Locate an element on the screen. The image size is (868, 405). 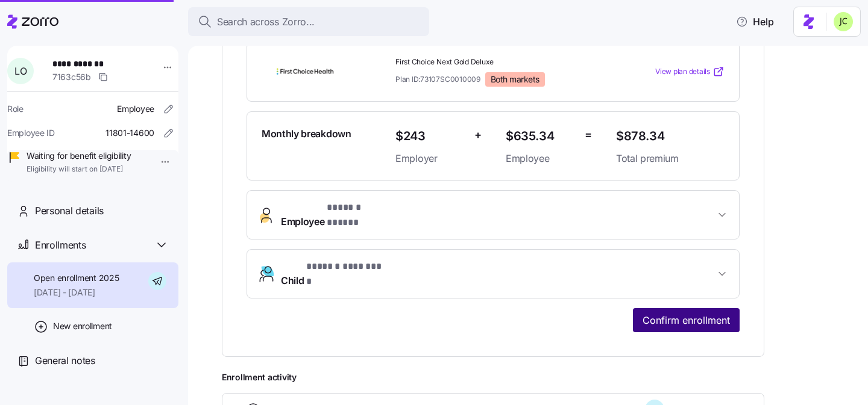
span: General notes is located at coordinates (65, 361).